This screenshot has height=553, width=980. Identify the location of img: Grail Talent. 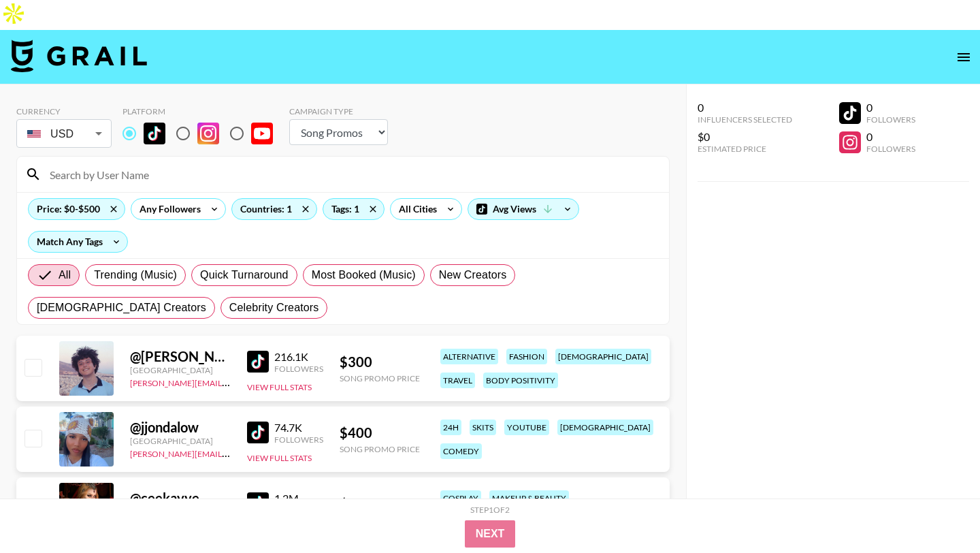
(79, 56).